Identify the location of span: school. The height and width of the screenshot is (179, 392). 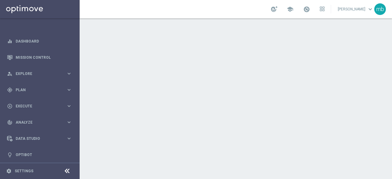
(290, 9).